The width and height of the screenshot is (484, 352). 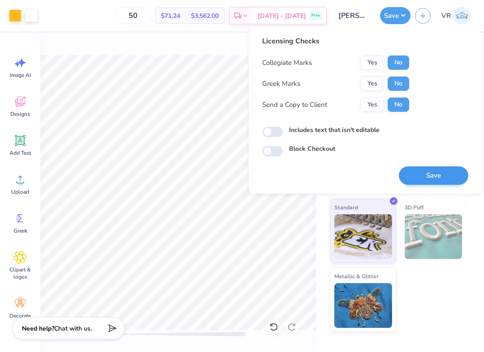 I want to click on label: Includes text that isn't editable, so click(x=334, y=130).